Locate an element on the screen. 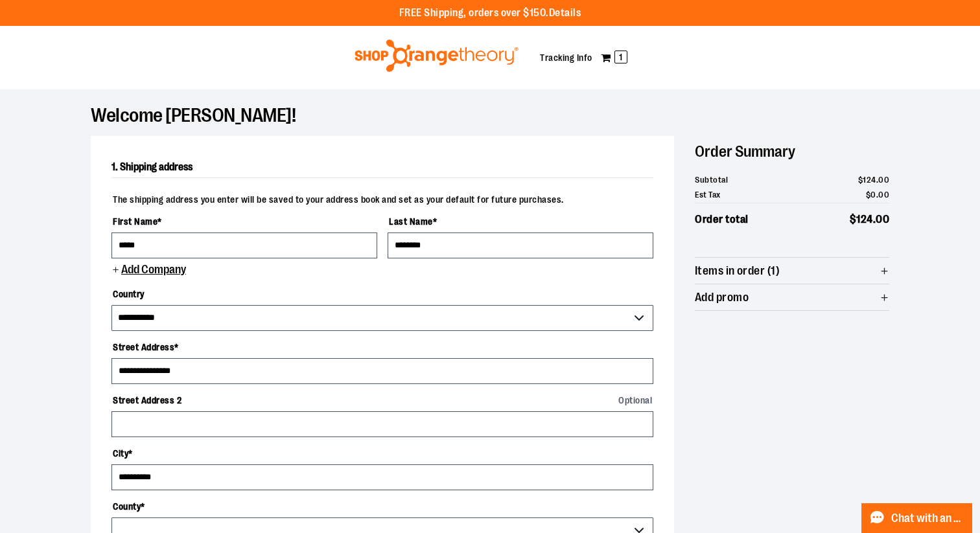 This screenshot has height=533, width=980. span: 0 is located at coordinates (873, 195).